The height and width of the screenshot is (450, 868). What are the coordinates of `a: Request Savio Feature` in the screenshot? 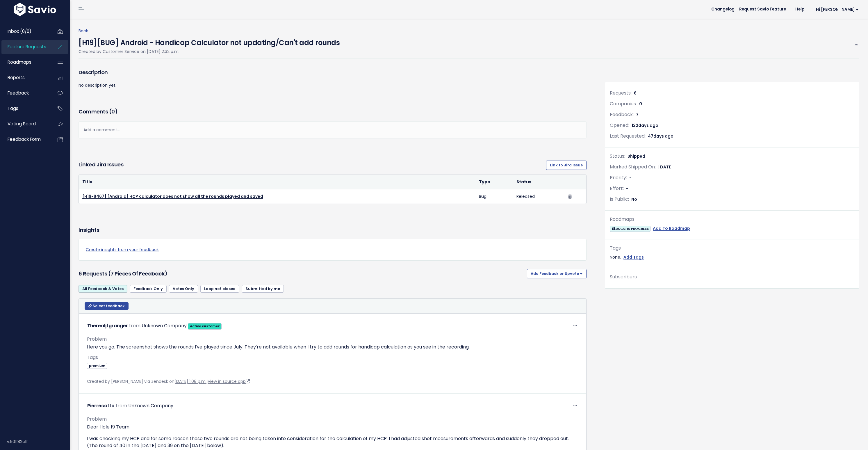 It's located at (763, 9).